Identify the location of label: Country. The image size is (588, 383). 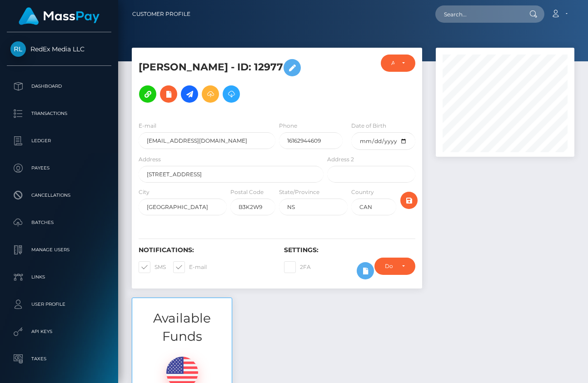
(363, 192).